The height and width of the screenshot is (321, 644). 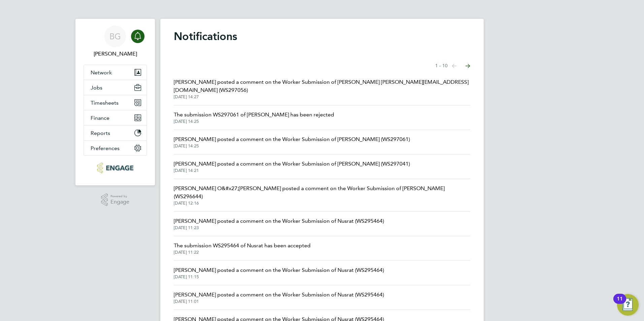 I want to click on h1: Notifications, so click(x=322, y=36).